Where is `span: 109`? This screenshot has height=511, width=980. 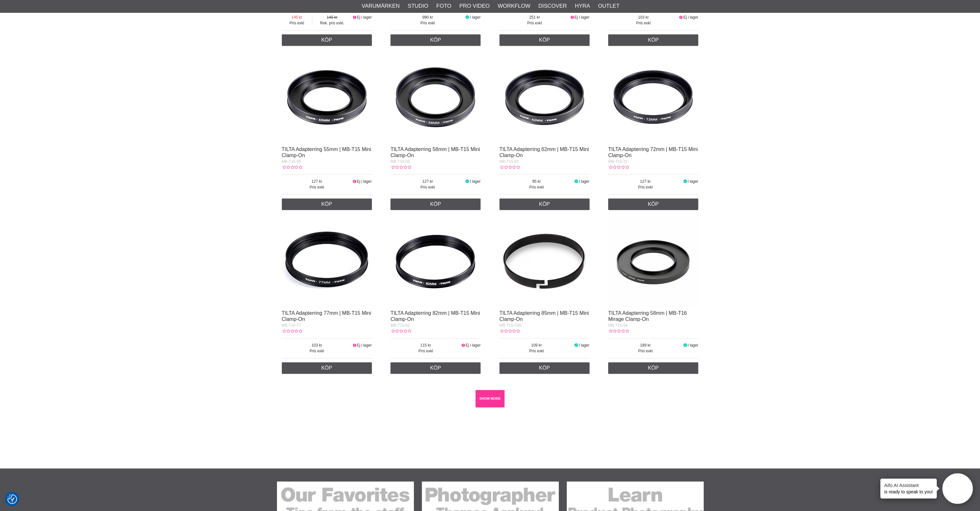
span: 109 is located at coordinates (537, 345).